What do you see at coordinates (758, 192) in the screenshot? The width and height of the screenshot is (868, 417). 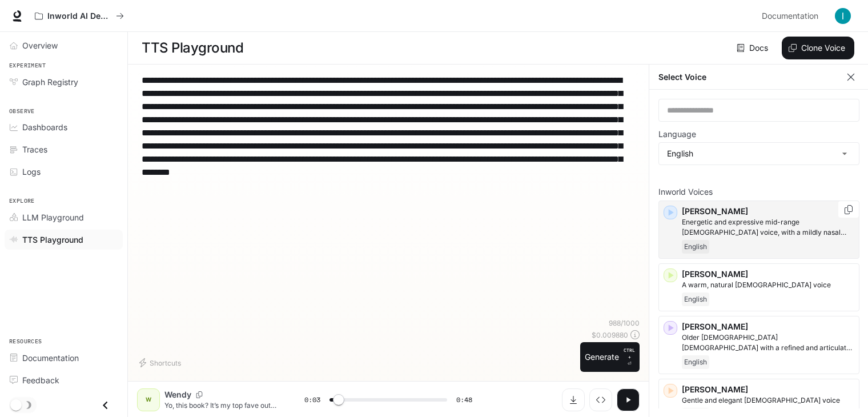 I see `p: Inworld Voices` at bounding box center [758, 192].